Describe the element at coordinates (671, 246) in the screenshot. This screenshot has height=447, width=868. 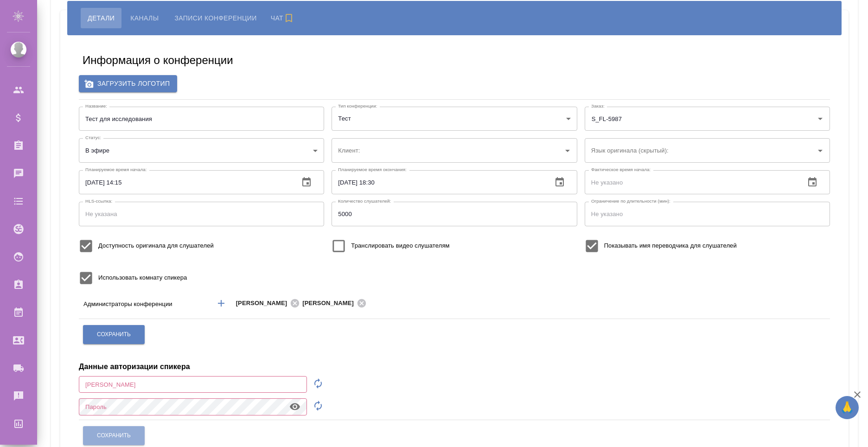
I see `span: Показывать имя переводчика для слушателей` at that location.